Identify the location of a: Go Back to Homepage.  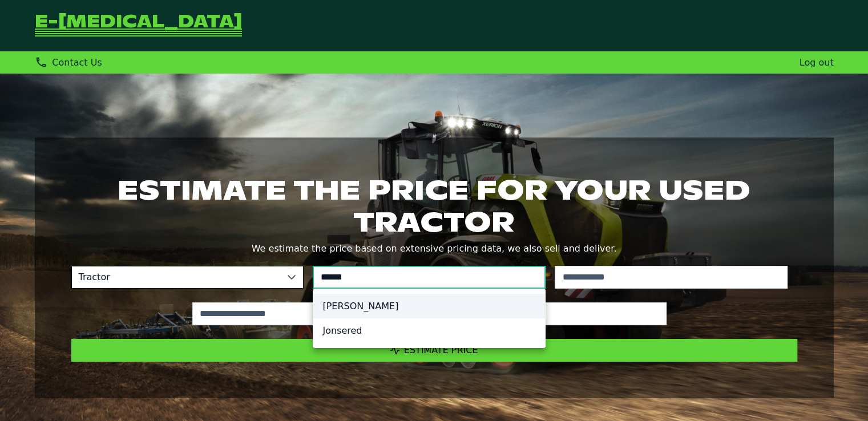
(138, 26).